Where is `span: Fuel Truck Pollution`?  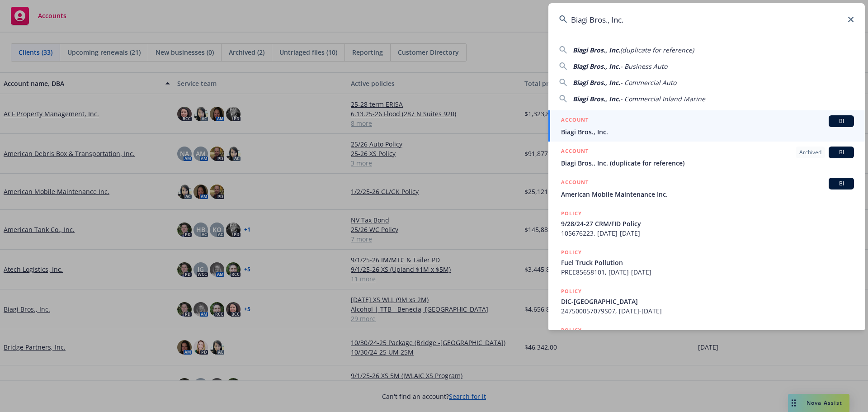 span: Fuel Truck Pollution is located at coordinates (707, 262).